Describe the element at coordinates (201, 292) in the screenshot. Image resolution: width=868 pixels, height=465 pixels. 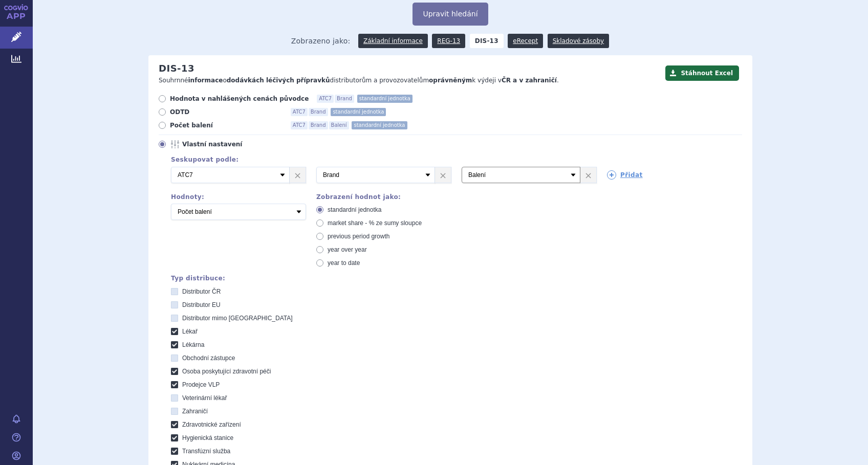
I see `span: Distributor ČR` at that location.